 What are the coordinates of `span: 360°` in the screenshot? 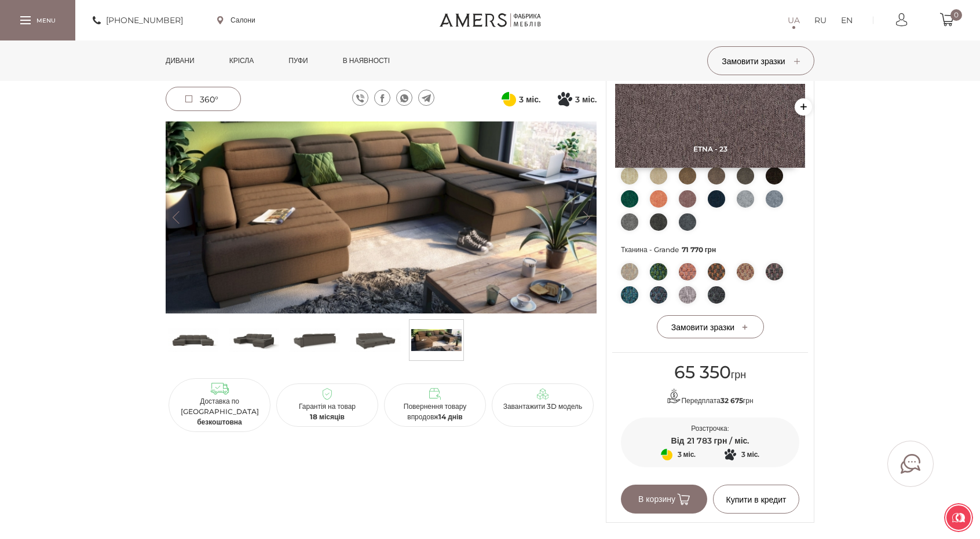 It's located at (209, 100).